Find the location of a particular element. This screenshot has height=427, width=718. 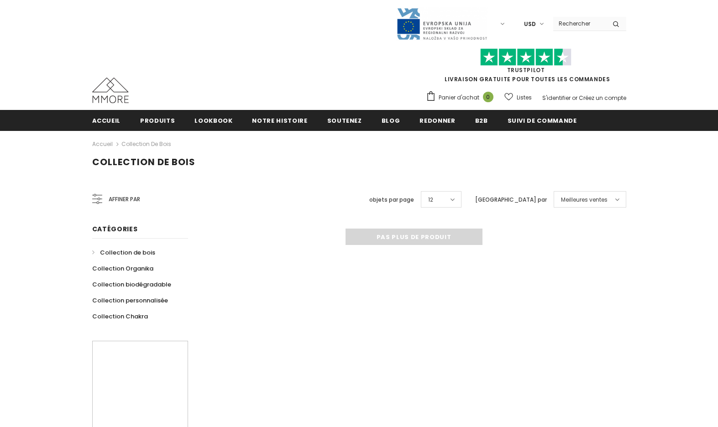

label: objets par page is located at coordinates (392, 200).